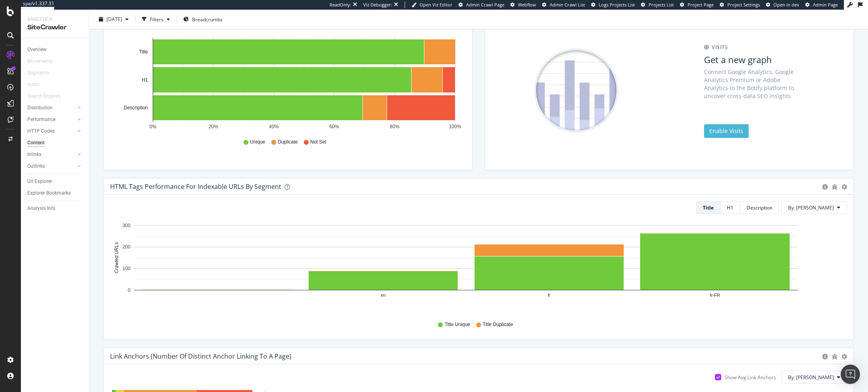 Image resolution: width=868 pixels, height=392 pixels. Describe the element at coordinates (760, 207) in the screenshot. I see `button: Description` at that location.